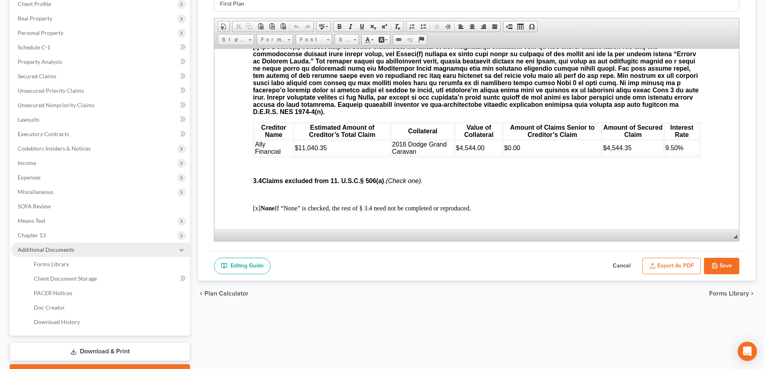 The width and height of the screenshot is (765, 369). Describe the element at coordinates (100, 47) in the screenshot. I see `a: Schedule C-1` at that location.